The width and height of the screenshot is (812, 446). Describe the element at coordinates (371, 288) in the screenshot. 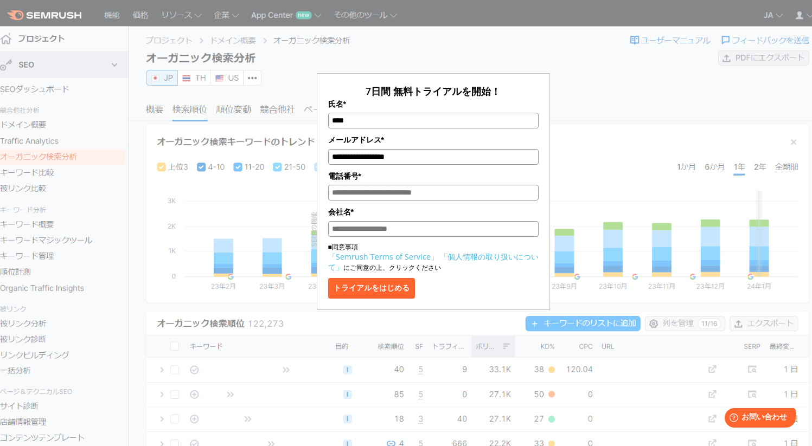

I see `button: トライアルをはじめる` at that location.